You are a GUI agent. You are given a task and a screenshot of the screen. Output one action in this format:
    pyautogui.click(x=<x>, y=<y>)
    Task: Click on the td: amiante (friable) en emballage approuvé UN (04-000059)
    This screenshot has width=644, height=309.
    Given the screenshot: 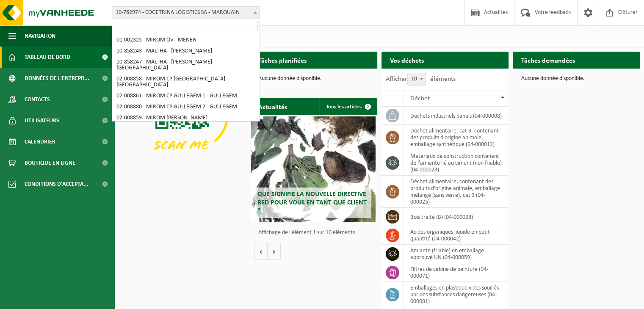 What is the action you would take?
    pyautogui.click(x=456, y=254)
    